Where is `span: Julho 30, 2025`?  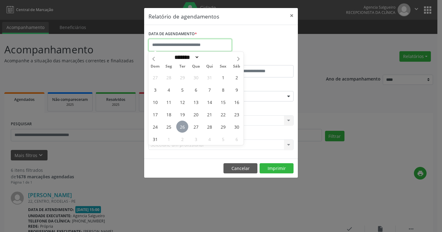 span: Julho 30, 2025 is located at coordinates (196, 77).